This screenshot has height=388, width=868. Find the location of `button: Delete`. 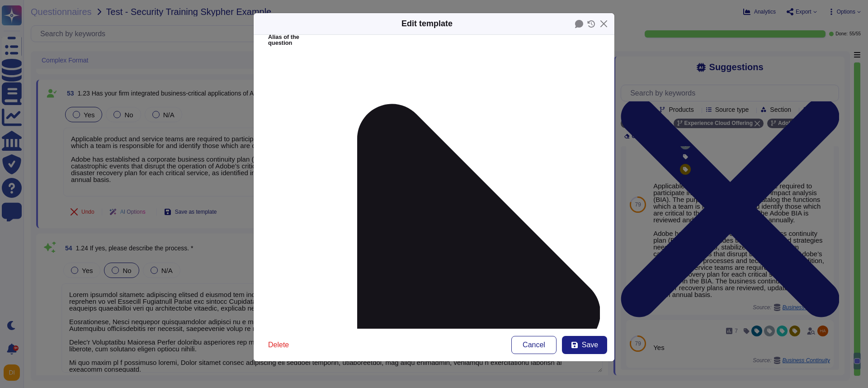

button: Delete is located at coordinates (279, 345).